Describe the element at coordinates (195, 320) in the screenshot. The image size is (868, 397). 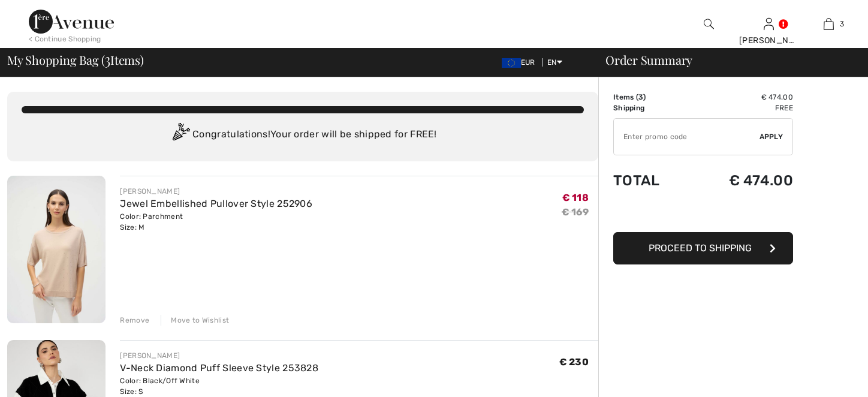
I see `div: Move to Wishlist` at that location.